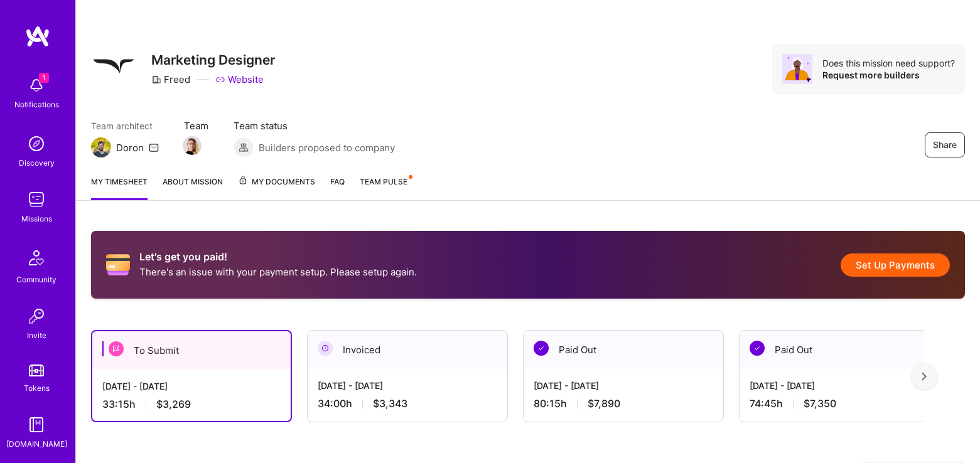  What do you see at coordinates (154, 147) in the screenshot?
I see `i: icon Mail` at bounding box center [154, 147].